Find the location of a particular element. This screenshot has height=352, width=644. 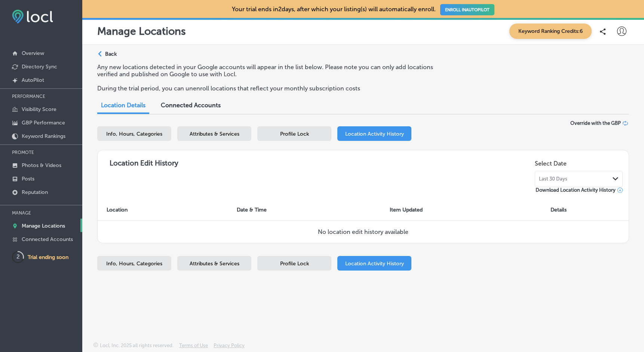

p: Locl, Inc. 2025 all rights reserved. is located at coordinates (136, 345).